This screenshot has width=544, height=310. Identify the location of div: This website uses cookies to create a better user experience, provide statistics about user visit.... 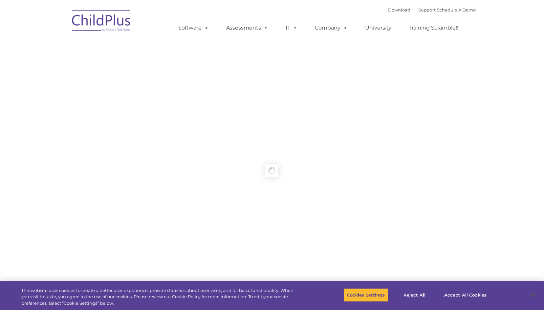
(160, 297).